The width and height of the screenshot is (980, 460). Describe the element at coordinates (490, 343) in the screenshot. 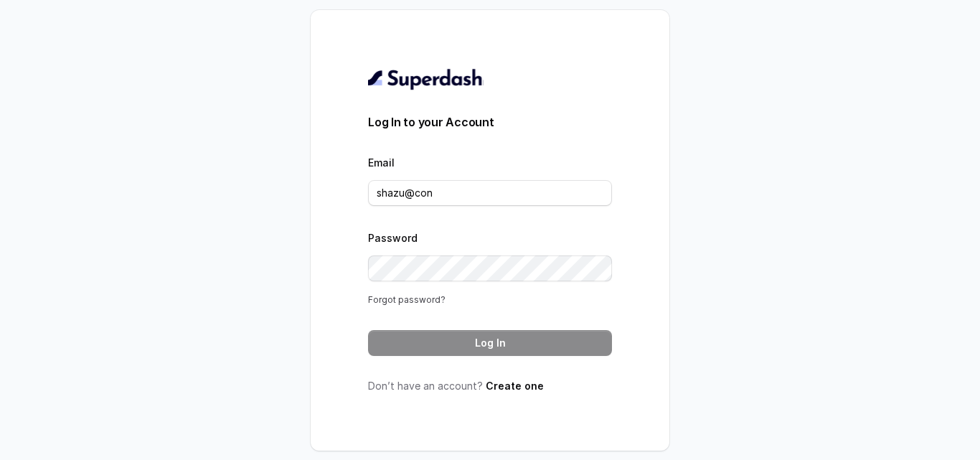

I see `button: Log In` at that location.